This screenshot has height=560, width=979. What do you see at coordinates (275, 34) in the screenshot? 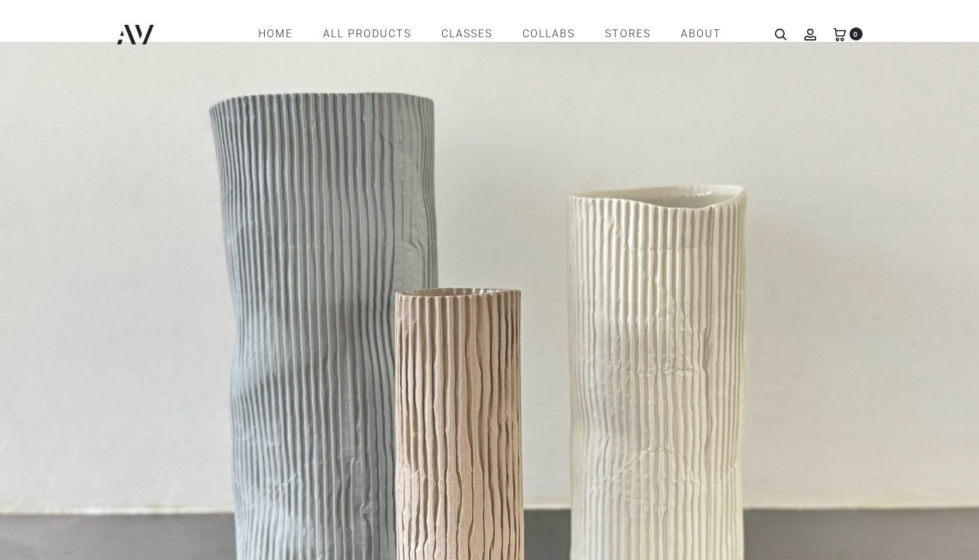
I see `a: Home` at bounding box center [275, 34].